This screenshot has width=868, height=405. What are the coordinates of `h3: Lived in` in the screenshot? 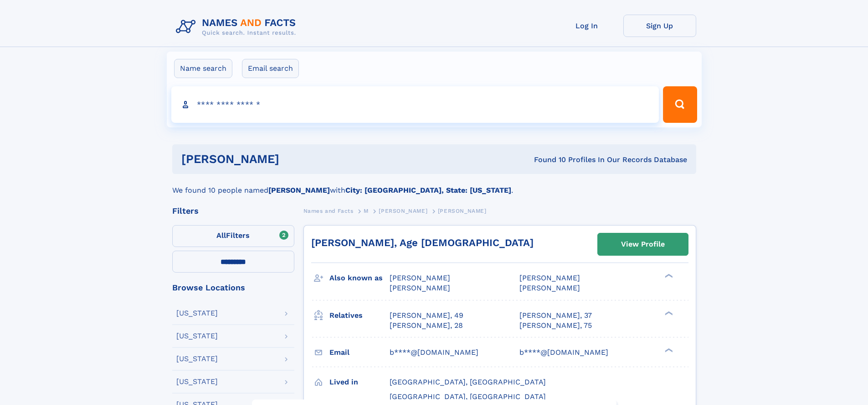 It's located at (359, 382).